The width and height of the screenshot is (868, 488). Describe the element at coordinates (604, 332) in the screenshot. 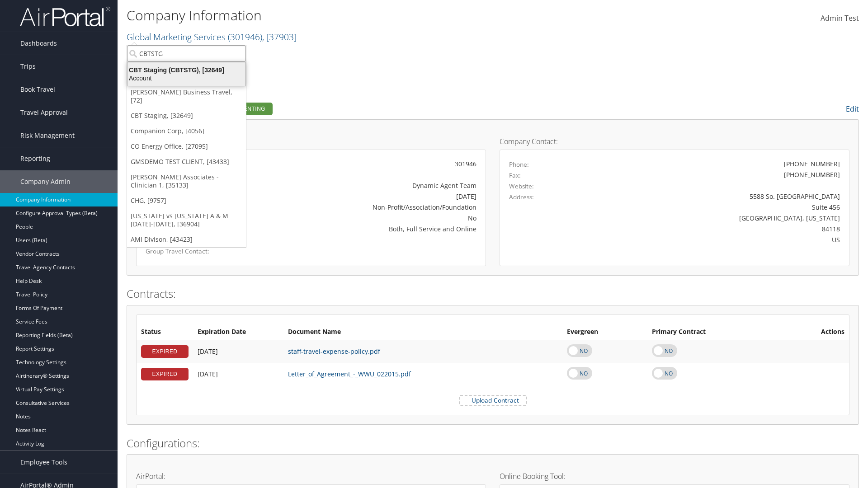

I see `th: Evergreen` at that location.